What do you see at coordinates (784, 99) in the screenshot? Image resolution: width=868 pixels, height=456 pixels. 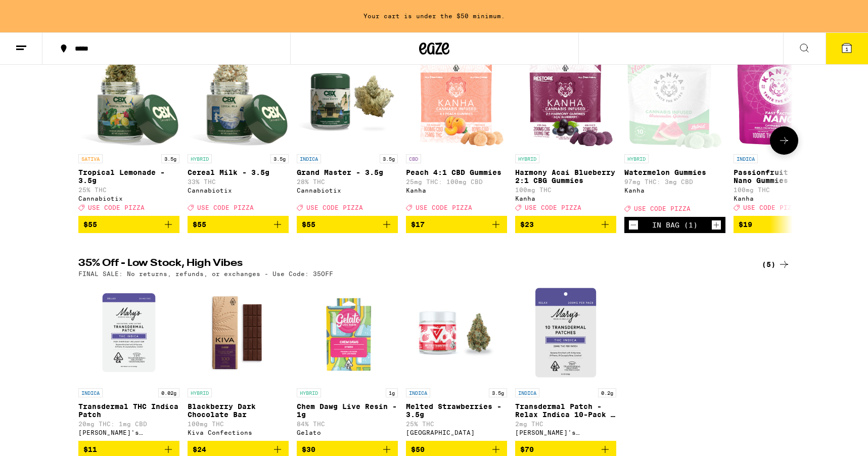 I see `img: Kanha - Passionfruit Paradise Nano Gummies` at bounding box center [784, 99].